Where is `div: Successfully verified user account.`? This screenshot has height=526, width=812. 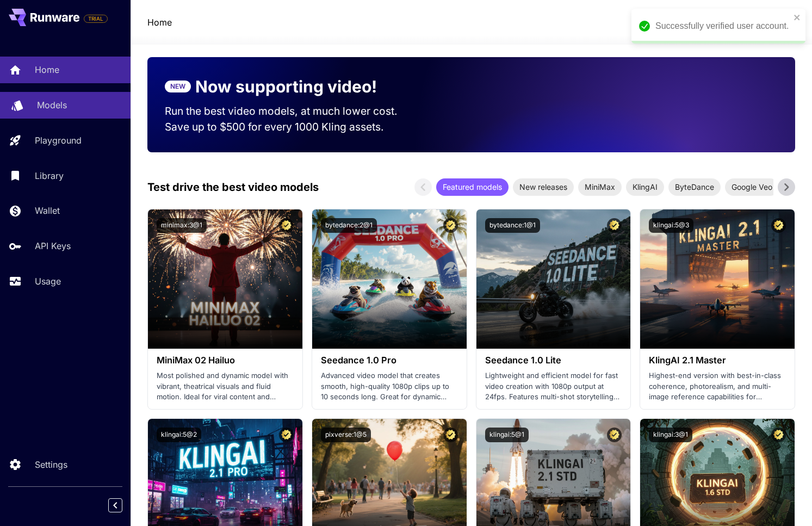
div: Successfully verified user account. is located at coordinates (723, 26).